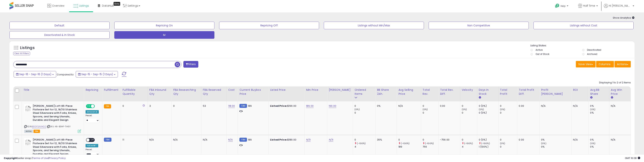 This screenshot has width=644, height=162. I want to click on span: FBA, so click(37, 131).